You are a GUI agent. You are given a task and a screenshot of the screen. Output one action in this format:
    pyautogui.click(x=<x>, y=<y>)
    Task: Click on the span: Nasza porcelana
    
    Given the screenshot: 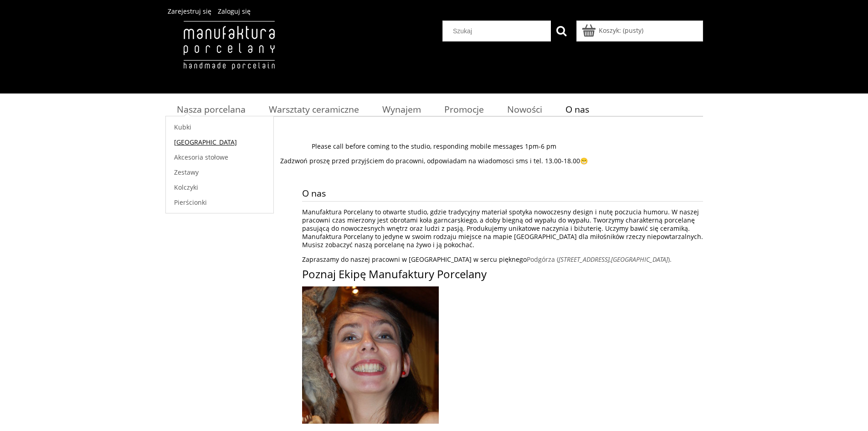 What is the action you would take?
    pyautogui.click(x=211, y=109)
    